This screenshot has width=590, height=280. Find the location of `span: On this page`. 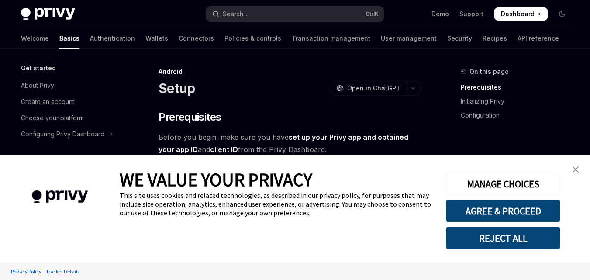

span: On this page is located at coordinates (489, 72).